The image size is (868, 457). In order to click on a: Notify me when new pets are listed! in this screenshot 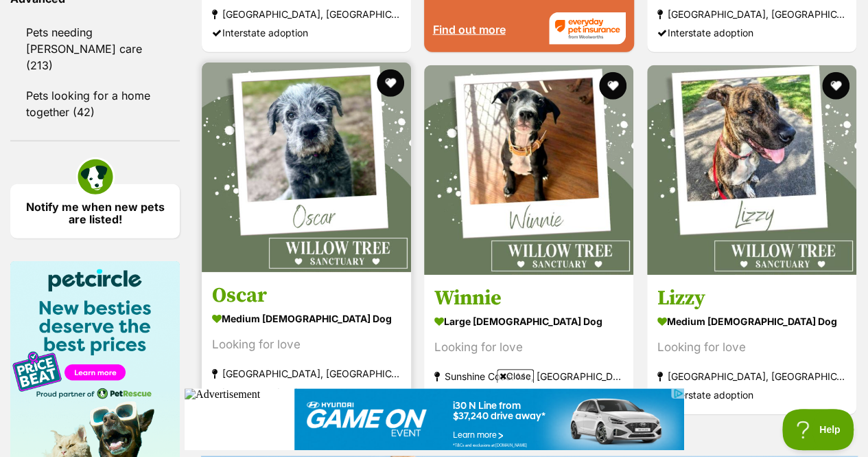, I will do `click(95, 211)`.